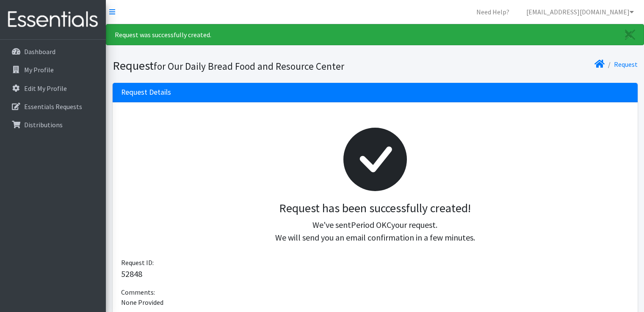  What do you see at coordinates (137, 262) in the screenshot?
I see `span: Request ID:` at bounding box center [137, 262].